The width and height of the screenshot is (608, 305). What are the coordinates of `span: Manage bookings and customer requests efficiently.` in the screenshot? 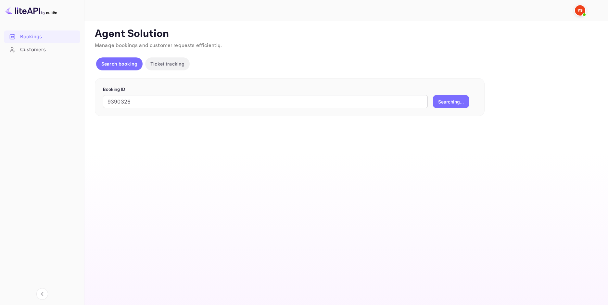 It's located at (159, 45).